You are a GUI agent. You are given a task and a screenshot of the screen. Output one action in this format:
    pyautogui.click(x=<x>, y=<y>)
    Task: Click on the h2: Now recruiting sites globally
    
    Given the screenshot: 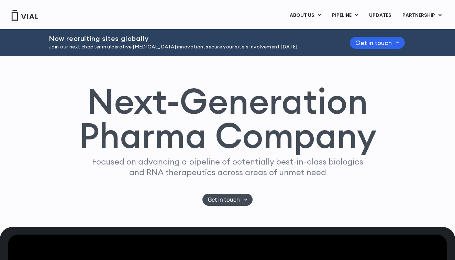 What is the action you would take?
    pyautogui.click(x=191, y=39)
    